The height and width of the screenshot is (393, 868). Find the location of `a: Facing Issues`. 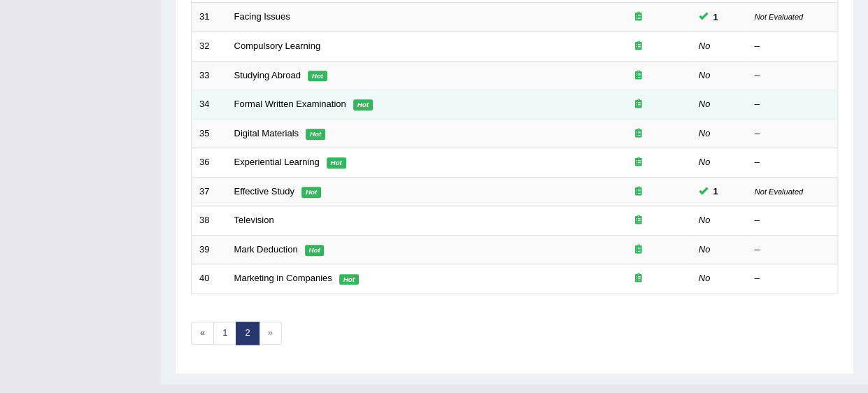

a: Facing Issues is located at coordinates (262, 16).